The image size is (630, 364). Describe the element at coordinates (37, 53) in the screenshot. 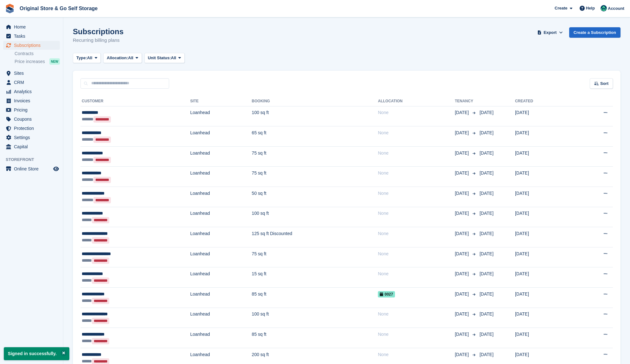

I see `a: Contracts` at that location.